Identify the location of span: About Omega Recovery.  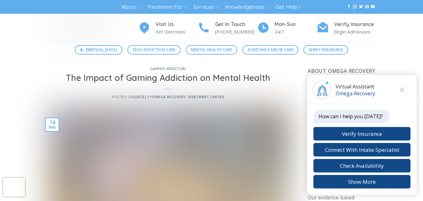
(342, 71).